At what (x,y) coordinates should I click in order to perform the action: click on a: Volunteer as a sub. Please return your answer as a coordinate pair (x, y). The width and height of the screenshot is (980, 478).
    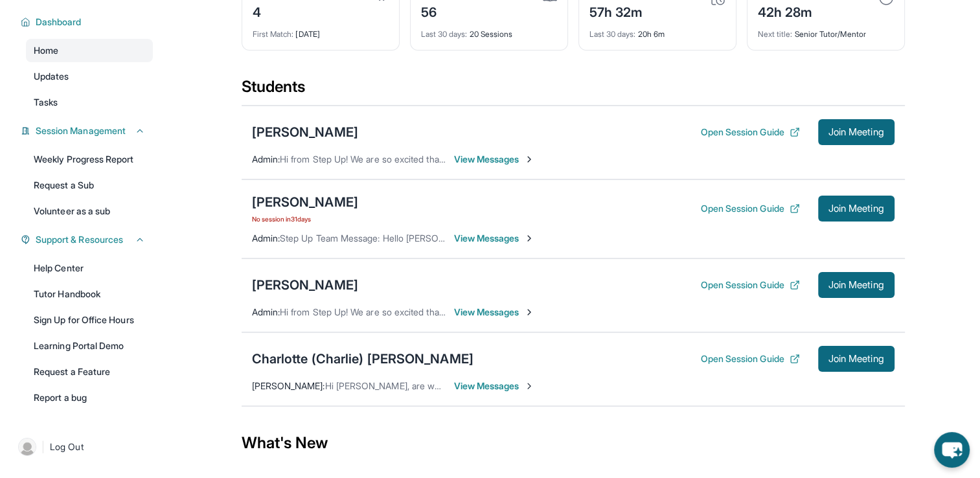
    Looking at the image, I should click on (90, 211).